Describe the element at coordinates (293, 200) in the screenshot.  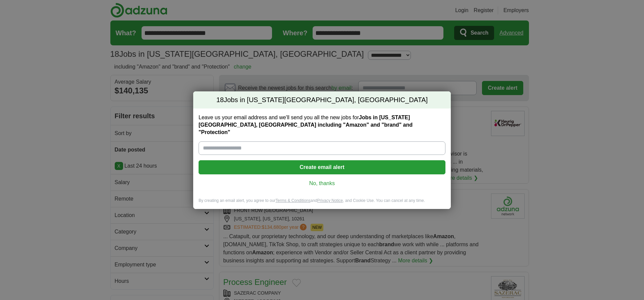
I see `a: Terms & Conditions` at that location.